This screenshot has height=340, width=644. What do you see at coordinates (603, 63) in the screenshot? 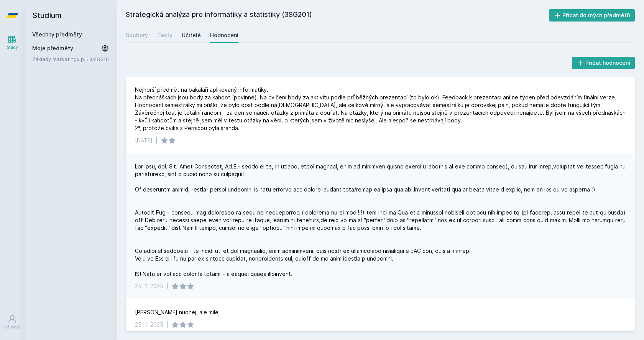
I see `a: Přidat hodnocení` at bounding box center [603, 63].